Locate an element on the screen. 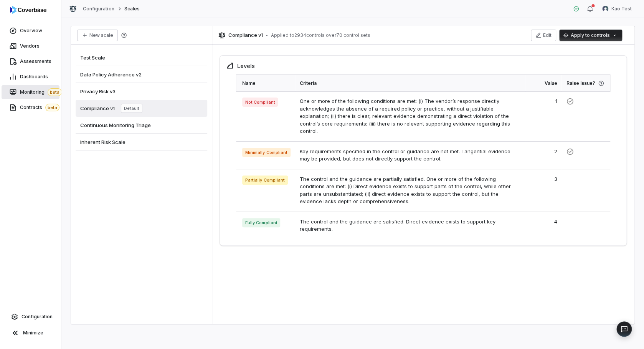 This screenshot has width=644, height=349. span: Fully Compliant is located at coordinates (261, 223).